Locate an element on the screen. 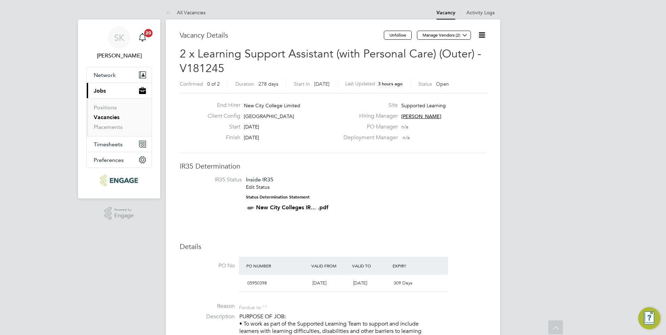  label: PO Manager is located at coordinates (369, 127).